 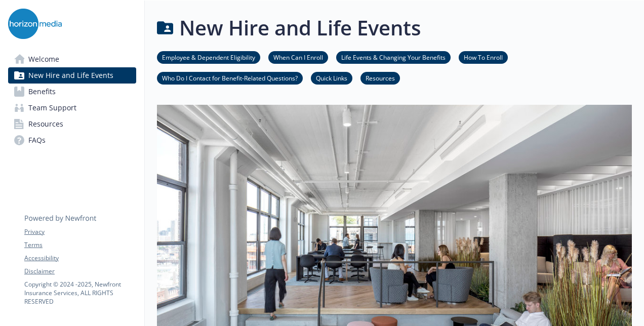 I want to click on a: Who Do I Contact for Benefit-Related Questions?, so click(x=230, y=77).